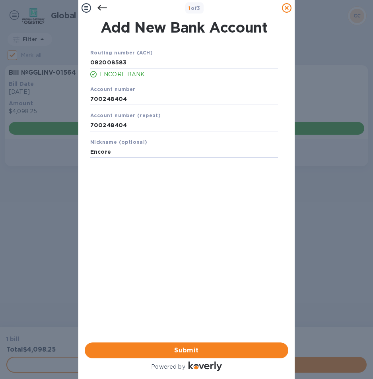 The image size is (373, 379). I want to click on img: Logo, so click(205, 366).